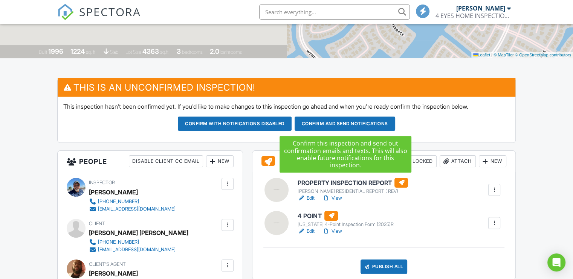 The width and height of the screenshot is (573, 279). Describe the element at coordinates (56, 51) in the screenshot. I see `div: 1996` at that location.